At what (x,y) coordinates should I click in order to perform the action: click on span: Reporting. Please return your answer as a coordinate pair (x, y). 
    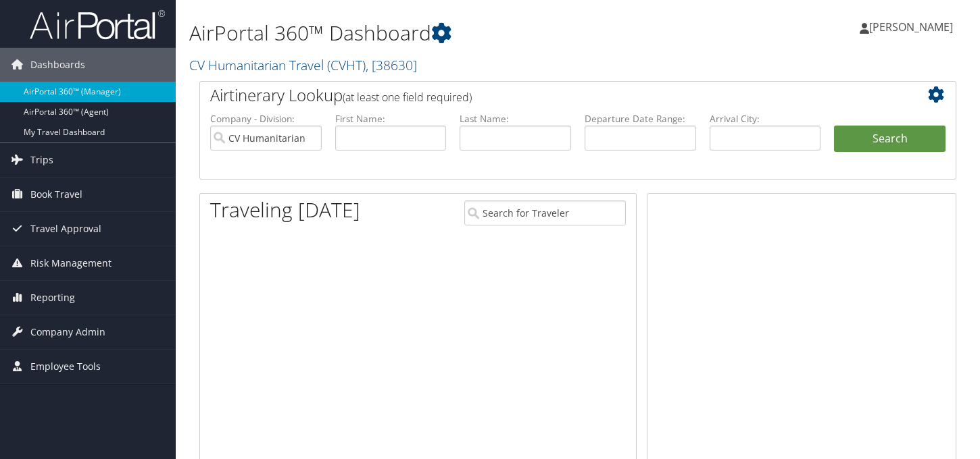
    Looking at the image, I should click on (53, 297).